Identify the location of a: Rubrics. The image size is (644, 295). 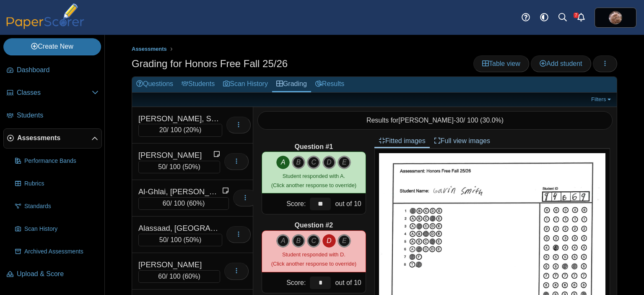
(56, 184).